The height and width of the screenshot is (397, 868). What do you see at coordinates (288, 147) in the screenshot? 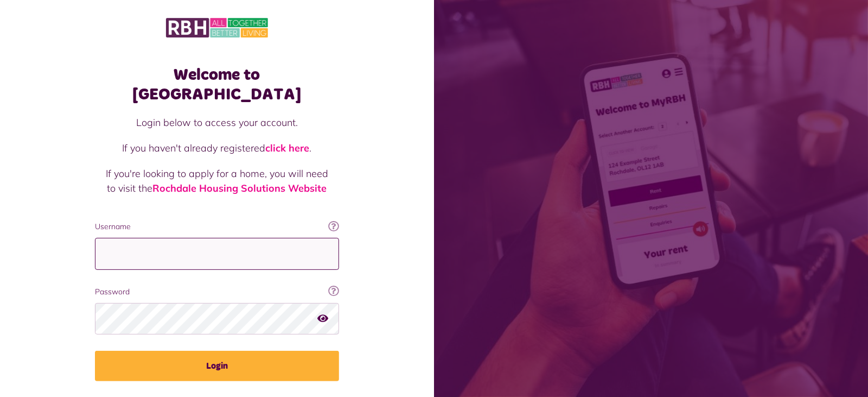
I see `a: click here` at bounding box center [288, 147].